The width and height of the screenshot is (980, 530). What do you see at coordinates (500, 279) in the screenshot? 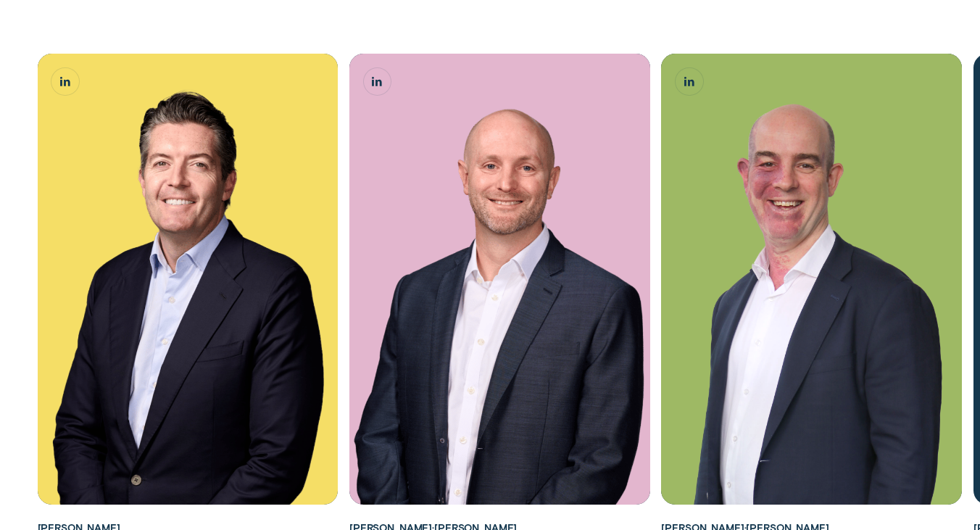
I see `img: 马修·刘易斯` at bounding box center [500, 279].